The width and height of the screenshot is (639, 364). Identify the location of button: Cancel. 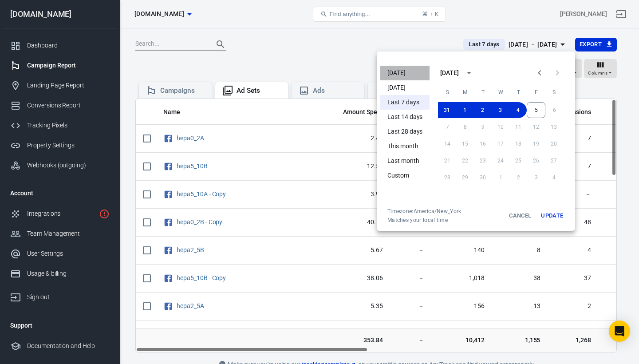
(520, 216).